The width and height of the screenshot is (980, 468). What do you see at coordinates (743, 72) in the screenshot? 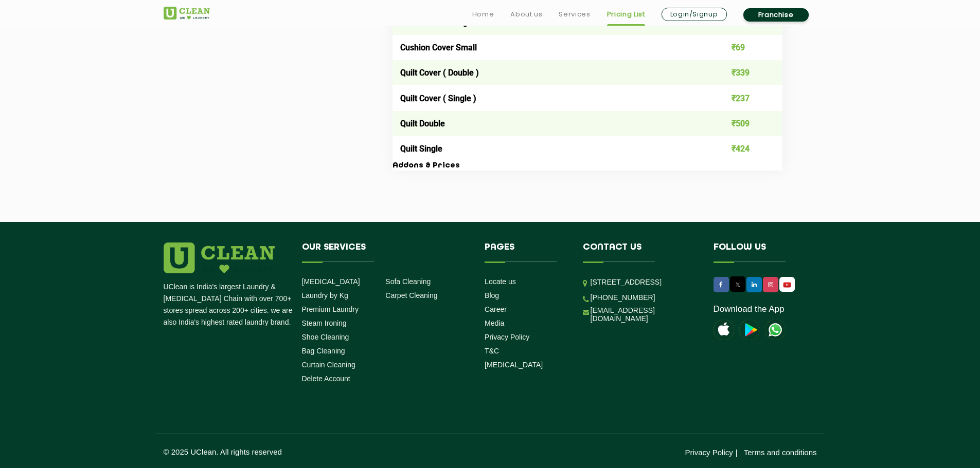
I see `td: ₹339` at bounding box center [743, 72].